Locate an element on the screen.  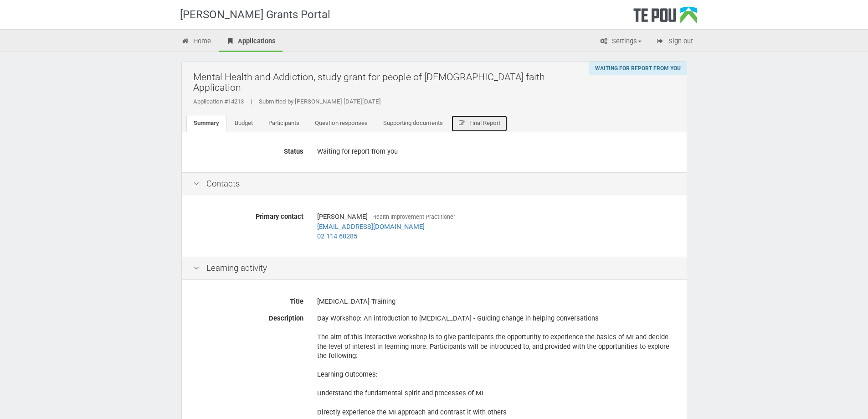
a: Settings is located at coordinates (621, 42).